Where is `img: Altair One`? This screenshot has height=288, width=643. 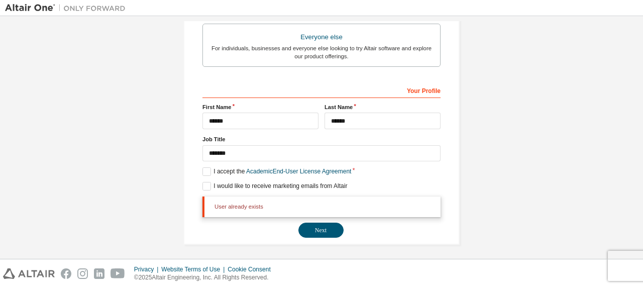
img: Altair One is located at coordinates (68, 8).